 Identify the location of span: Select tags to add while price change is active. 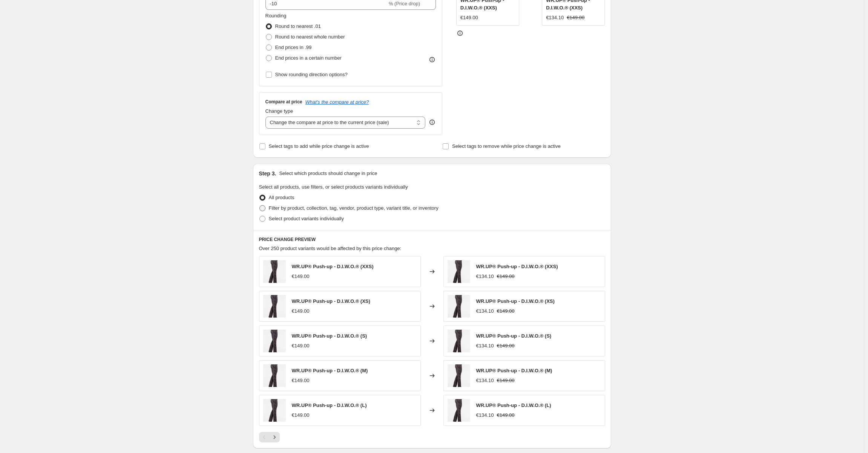
(319, 146).